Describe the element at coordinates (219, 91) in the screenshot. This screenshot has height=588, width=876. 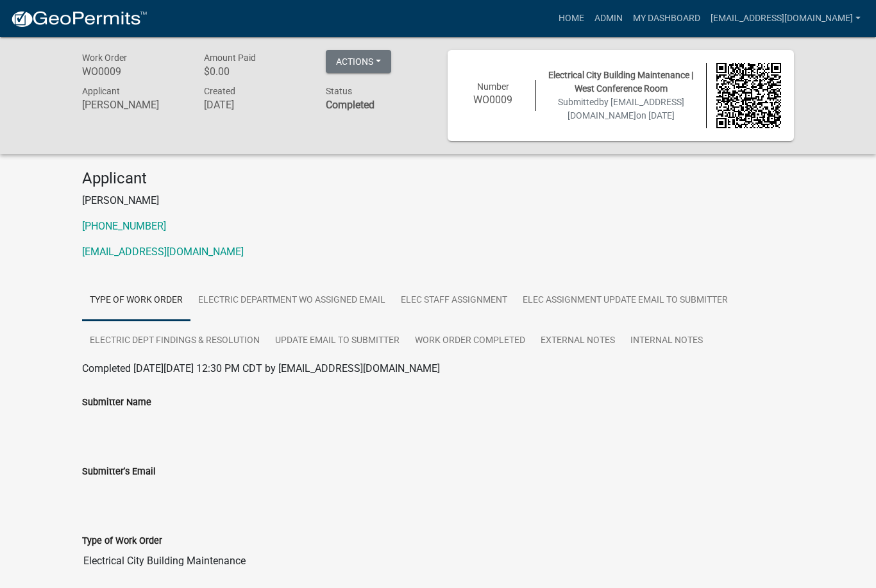
I see `span: Created` at that location.